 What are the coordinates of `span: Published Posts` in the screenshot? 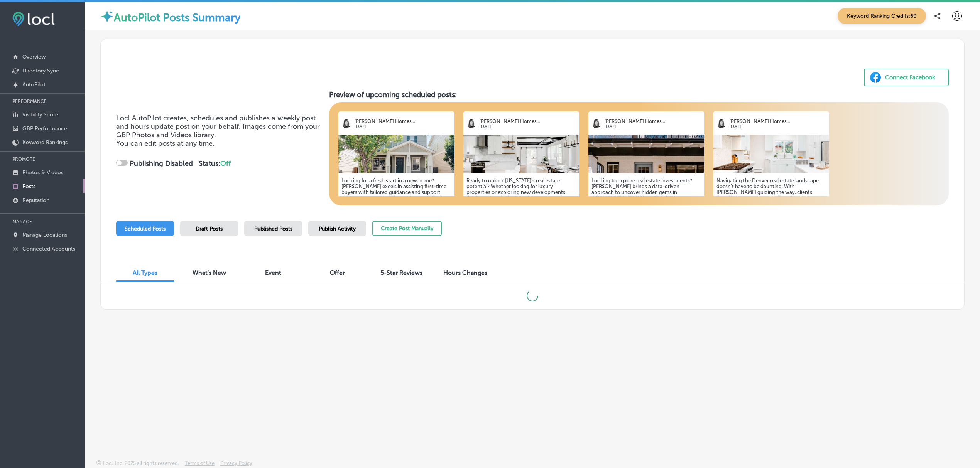 It's located at (274, 229).